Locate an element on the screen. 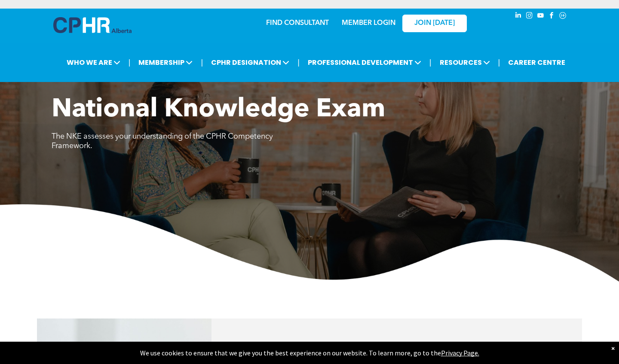  div: Dismiss notification is located at coordinates (613, 348).